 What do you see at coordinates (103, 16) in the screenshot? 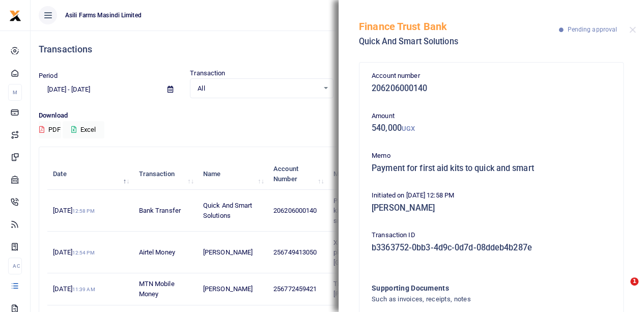
I see `span: Asili Farms Masindi Limited` at bounding box center [103, 16].